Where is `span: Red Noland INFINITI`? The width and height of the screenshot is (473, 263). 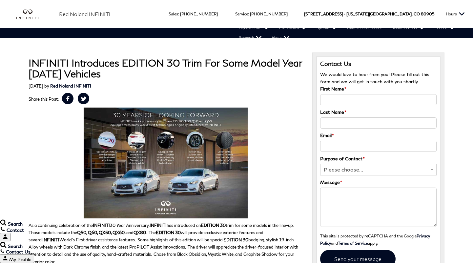
span: Red Noland INFINITI is located at coordinates (85, 14).